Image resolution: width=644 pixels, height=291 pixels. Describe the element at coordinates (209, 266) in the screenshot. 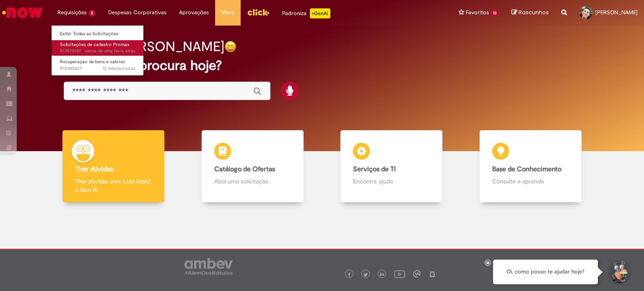

I see `img: logo_footer_ambev_rotulo_gray.png` at that location.